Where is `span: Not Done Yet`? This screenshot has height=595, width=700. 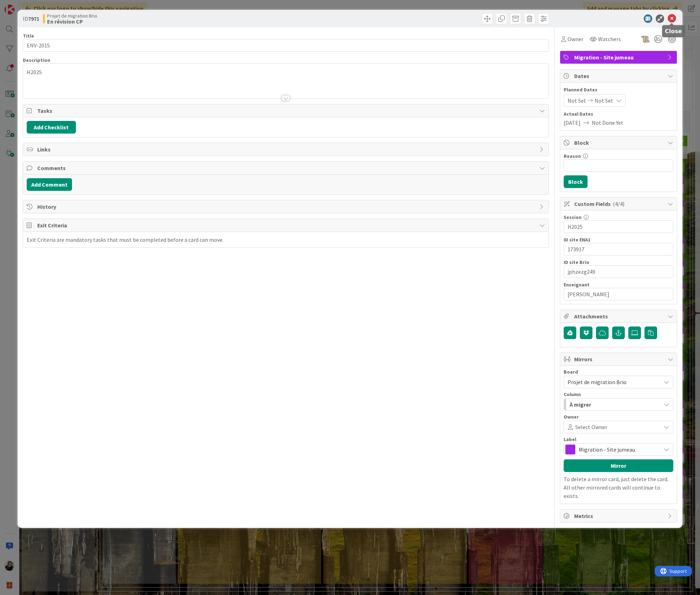 span: Not Done Yet is located at coordinates (607, 122).